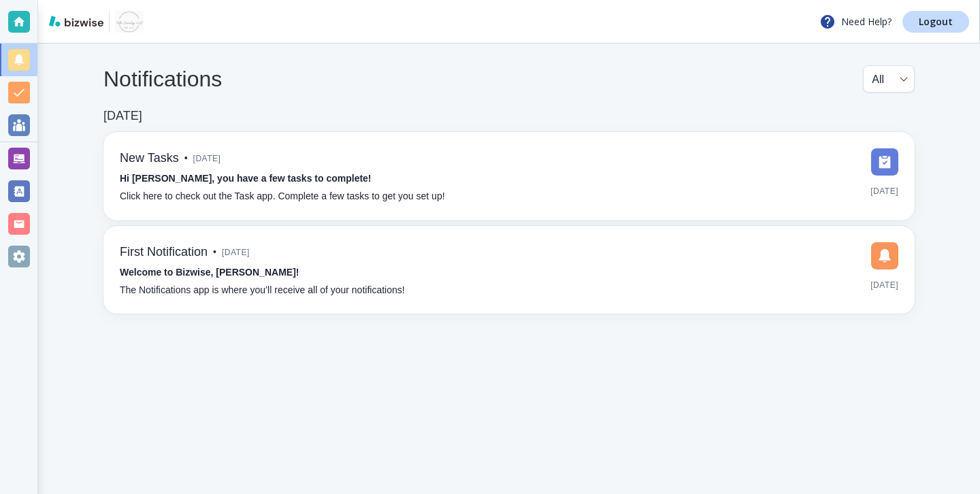 The width and height of the screenshot is (980, 494). Describe the element at coordinates (889, 79) in the screenshot. I see `div: All` at that location.